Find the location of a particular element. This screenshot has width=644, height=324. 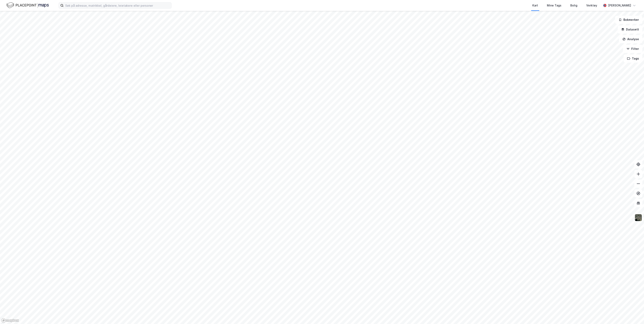

div: Chat Widget is located at coordinates (634, 314).